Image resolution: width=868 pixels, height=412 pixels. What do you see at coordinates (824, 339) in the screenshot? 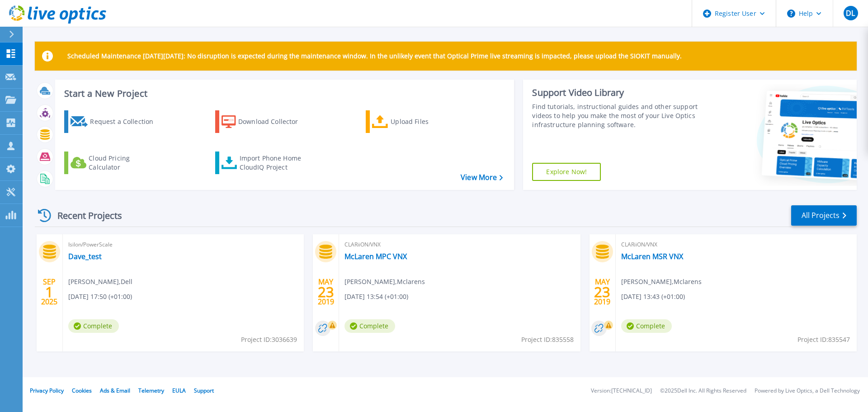
I see `span: Project ID: 835547` at bounding box center [824, 339].